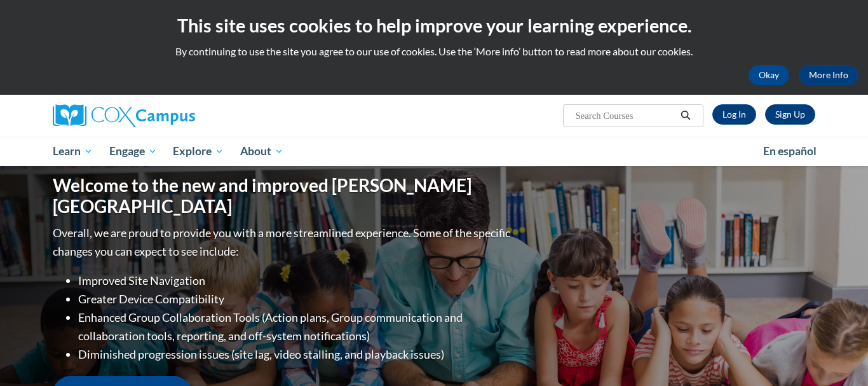  What do you see at coordinates (295, 299) in the screenshot?
I see `li: Greater Device Compatibility` at bounding box center [295, 299].